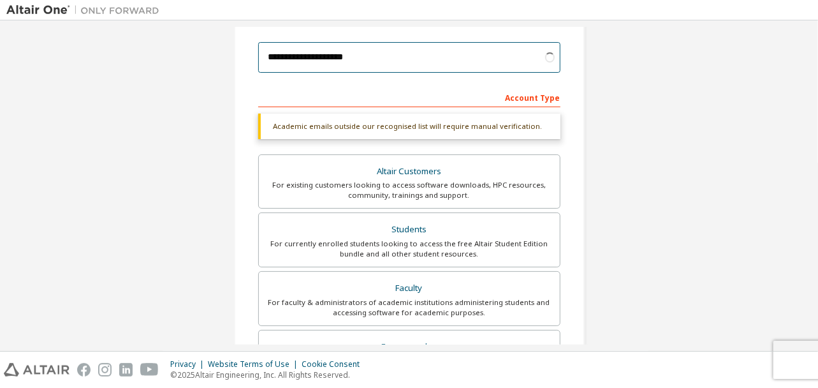 This screenshot has width=818, height=388. What do you see at coordinates (334, 364) in the screenshot?
I see `div: Cookie Consent` at bounding box center [334, 364].